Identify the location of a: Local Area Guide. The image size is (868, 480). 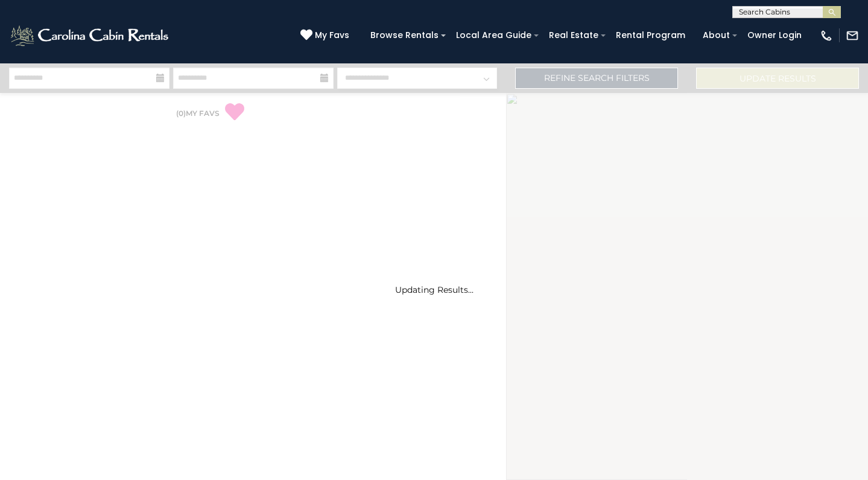
(494, 35).